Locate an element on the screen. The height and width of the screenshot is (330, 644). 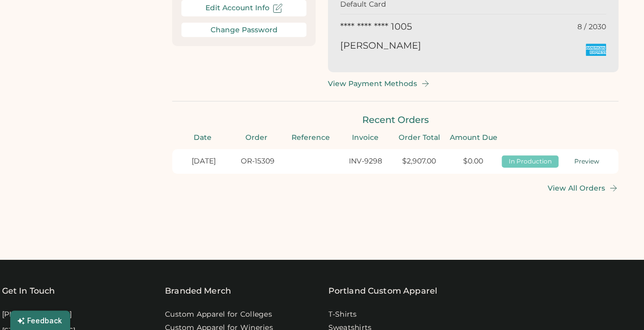
div: Amount Due is located at coordinates (473, 138).